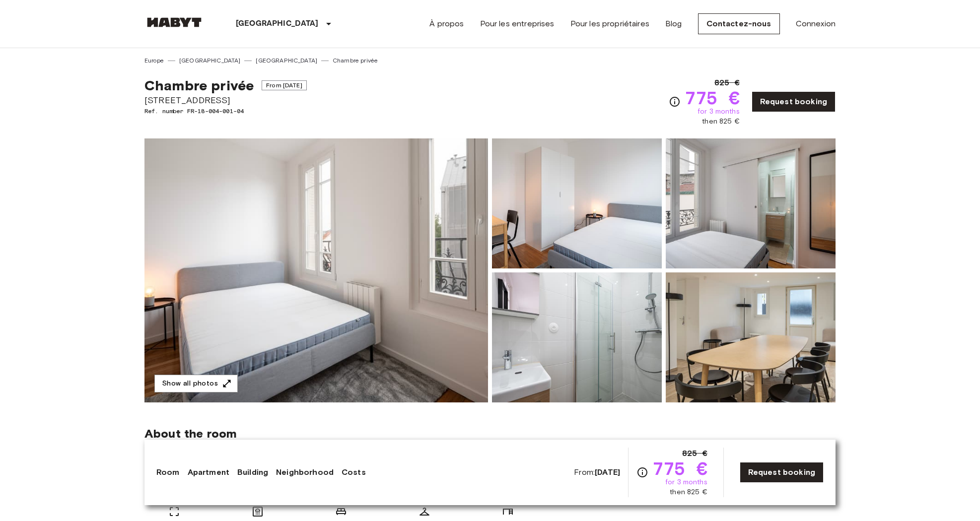  I want to click on a: Apartment, so click(209, 472).